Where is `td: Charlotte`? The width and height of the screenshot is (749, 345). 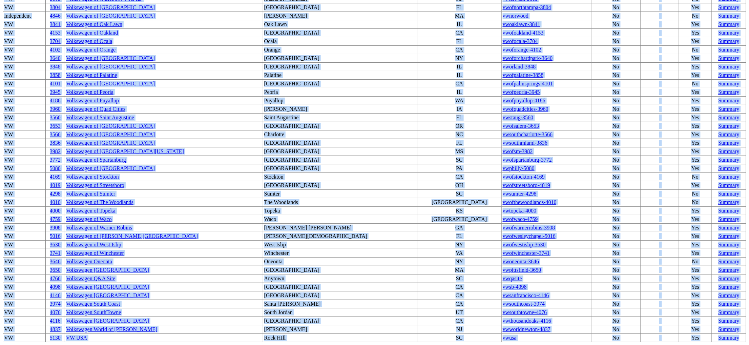 td: Charlotte is located at coordinates (340, 135).